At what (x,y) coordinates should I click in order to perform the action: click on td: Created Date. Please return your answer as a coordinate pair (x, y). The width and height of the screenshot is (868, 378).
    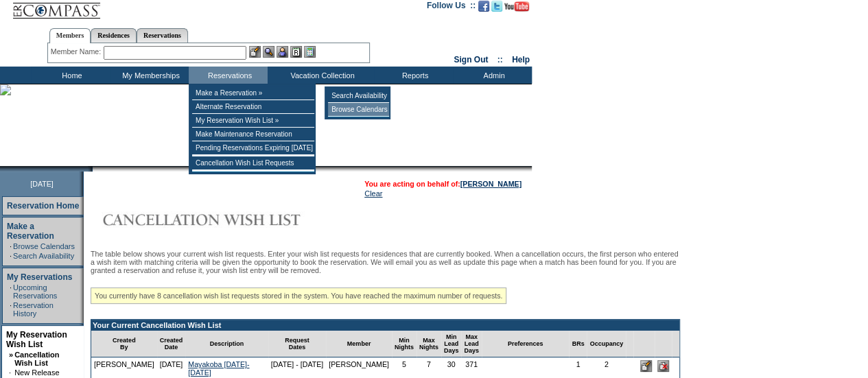
    Looking at the image, I should click on (172, 344).